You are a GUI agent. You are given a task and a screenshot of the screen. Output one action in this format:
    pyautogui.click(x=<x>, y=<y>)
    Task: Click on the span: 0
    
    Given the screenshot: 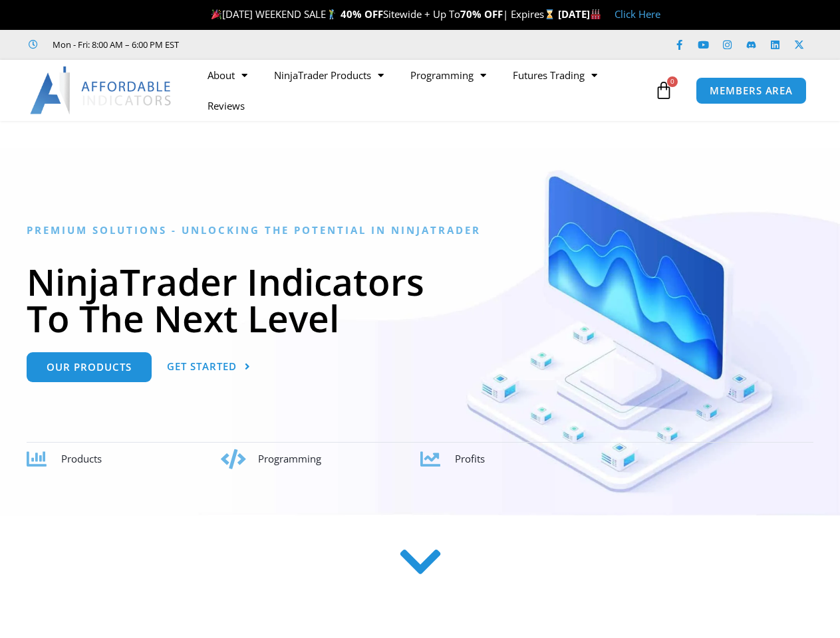 What is the action you would take?
    pyautogui.click(x=672, y=82)
    